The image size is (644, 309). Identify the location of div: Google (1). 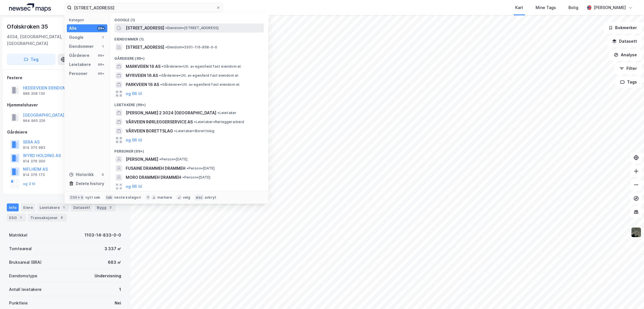
(189, 18).